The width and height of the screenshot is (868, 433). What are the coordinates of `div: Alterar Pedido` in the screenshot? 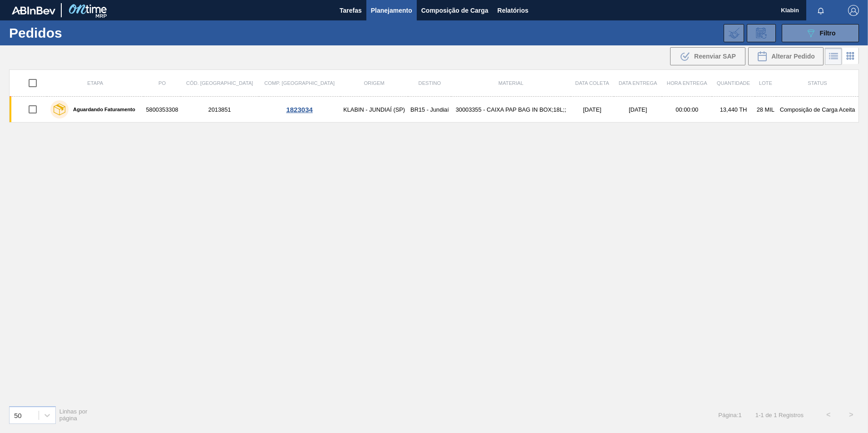 It's located at (786, 56).